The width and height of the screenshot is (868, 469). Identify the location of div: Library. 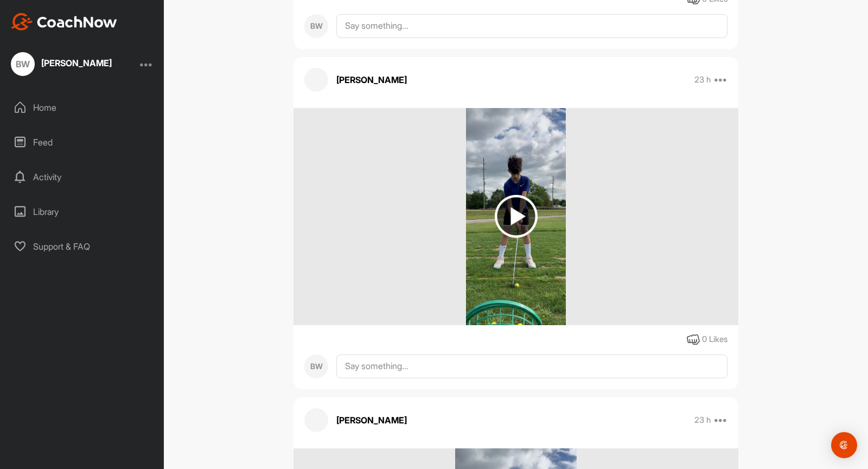
(83, 212).